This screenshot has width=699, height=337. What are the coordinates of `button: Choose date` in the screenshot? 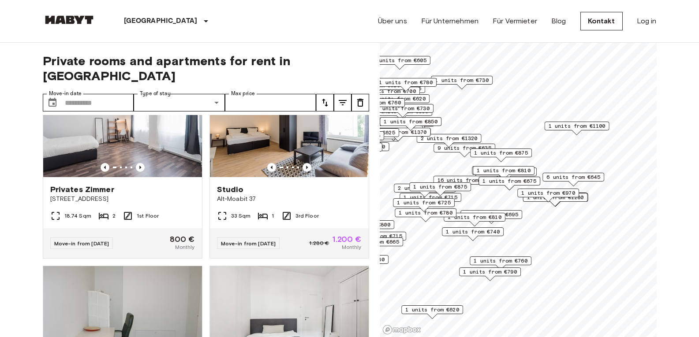 It's located at (52, 103).